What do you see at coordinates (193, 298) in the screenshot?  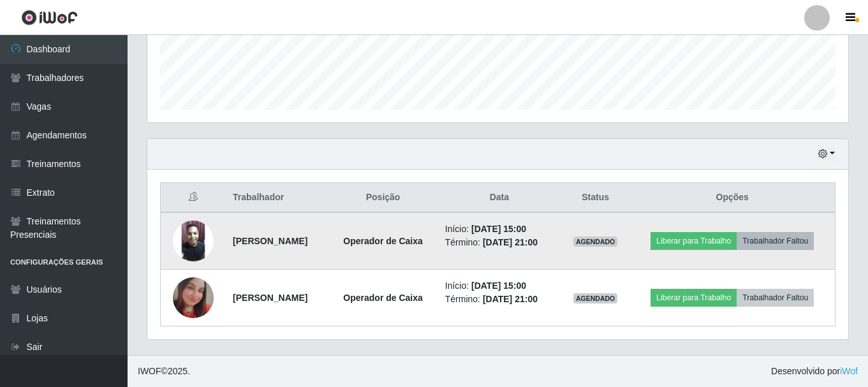 I see `img: 1749572349295.jpeg` at bounding box center [193, 298].